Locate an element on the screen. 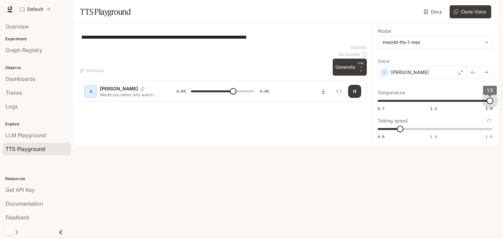 The height and width of the screenshot is (239, 503). p: CTRL + is located at coordinates (361, 65).